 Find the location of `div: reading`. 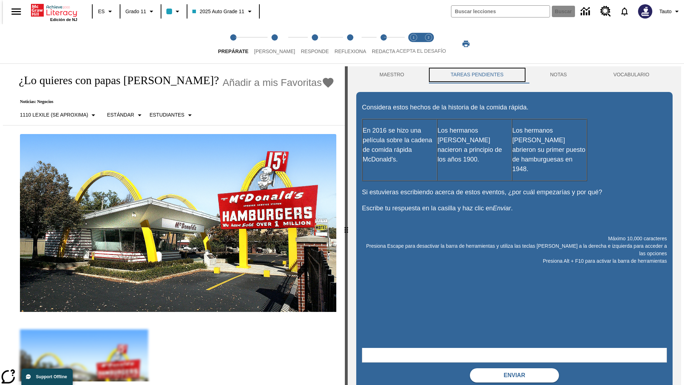

div: reading is located at coordinates (174, 224).